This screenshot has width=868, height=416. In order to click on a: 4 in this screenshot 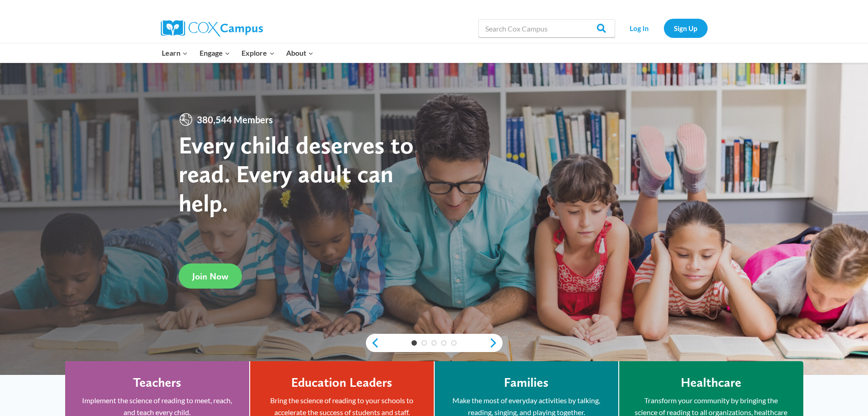, I will do `click(444, 342)`.